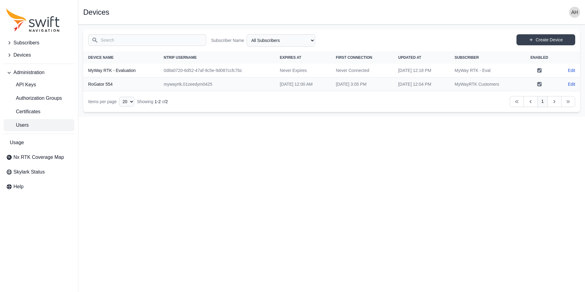 The image size is (585, 292). Describe the element at coordinates (546, 40) in the screenshot. I see `a: Create Device` at that location.